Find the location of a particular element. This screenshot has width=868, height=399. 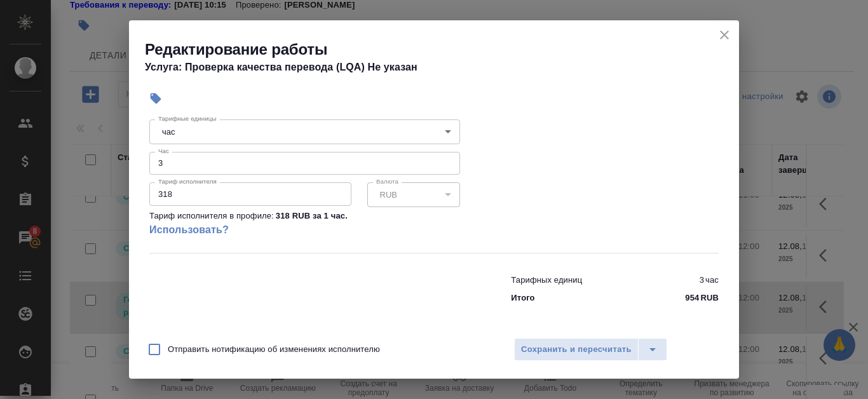

a: Использовать? is located at coordinates (305, 230).